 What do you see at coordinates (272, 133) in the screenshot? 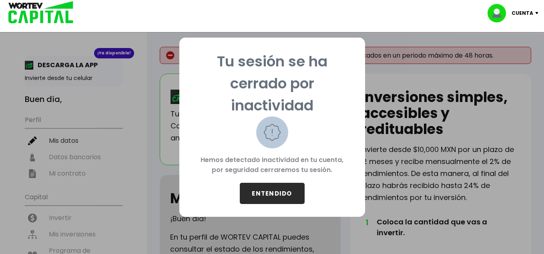
I see `img: warning` at bounding box center [272, 133].